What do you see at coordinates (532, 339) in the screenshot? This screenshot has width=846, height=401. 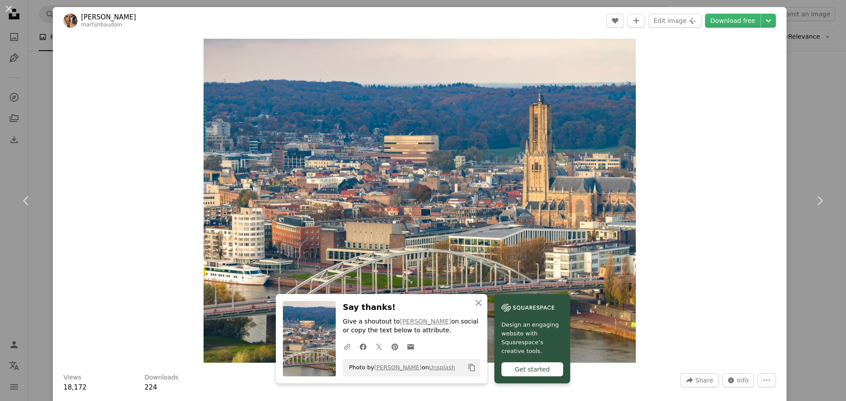 I see `a: Design an engaging website with Squarespace’s creative tools.Get started` at bounding box center [532, 339].